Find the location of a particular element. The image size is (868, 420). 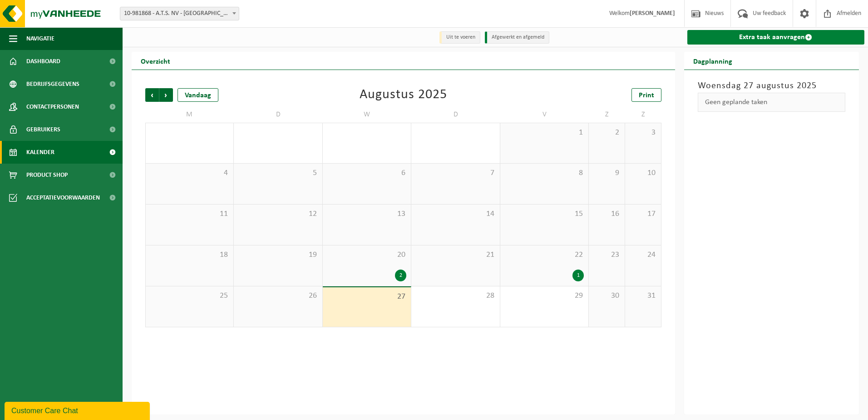

span: Kalender is located at coordinates (40, 152).